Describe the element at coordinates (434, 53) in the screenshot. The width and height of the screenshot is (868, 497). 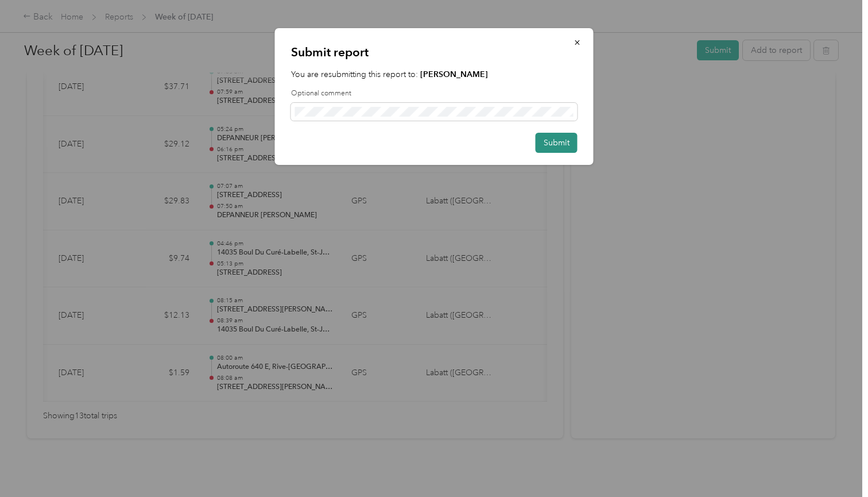
I see `p: Submit report` at that location.